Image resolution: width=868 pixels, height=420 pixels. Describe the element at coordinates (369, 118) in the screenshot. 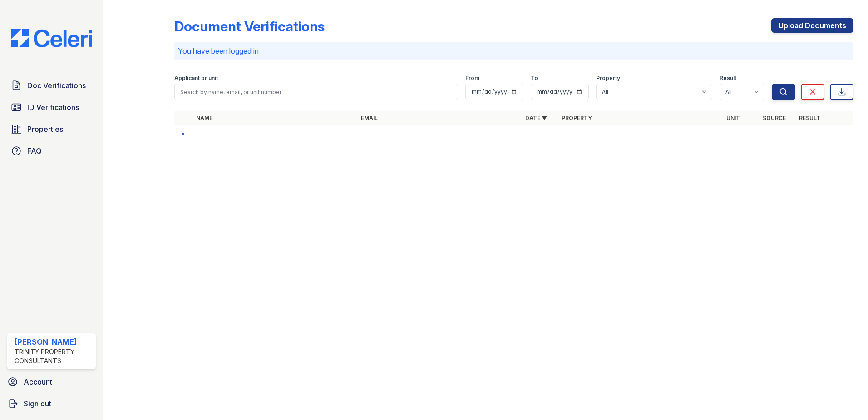

I see `a: Email` at that location.